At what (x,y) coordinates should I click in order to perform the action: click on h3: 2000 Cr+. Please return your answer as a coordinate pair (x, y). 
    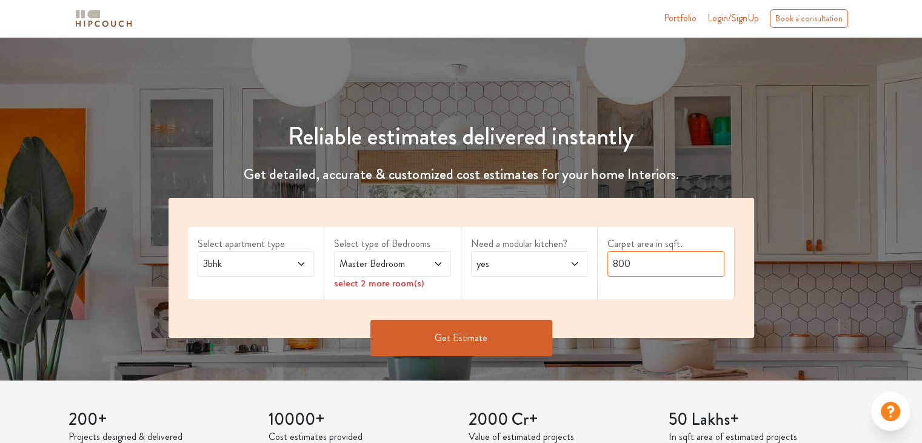
    Looking at the image, I should click on (561, 420).